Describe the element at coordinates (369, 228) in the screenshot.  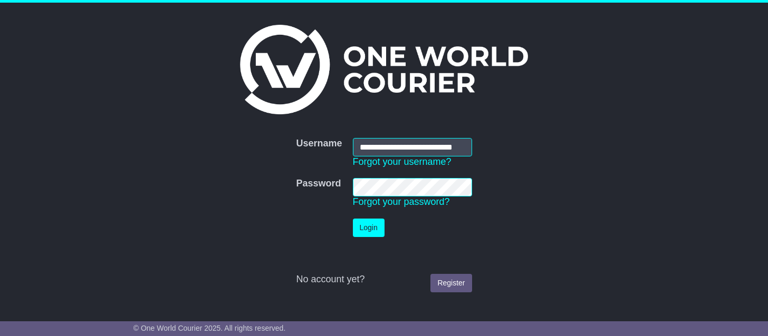
I see `button: Login` at that location.